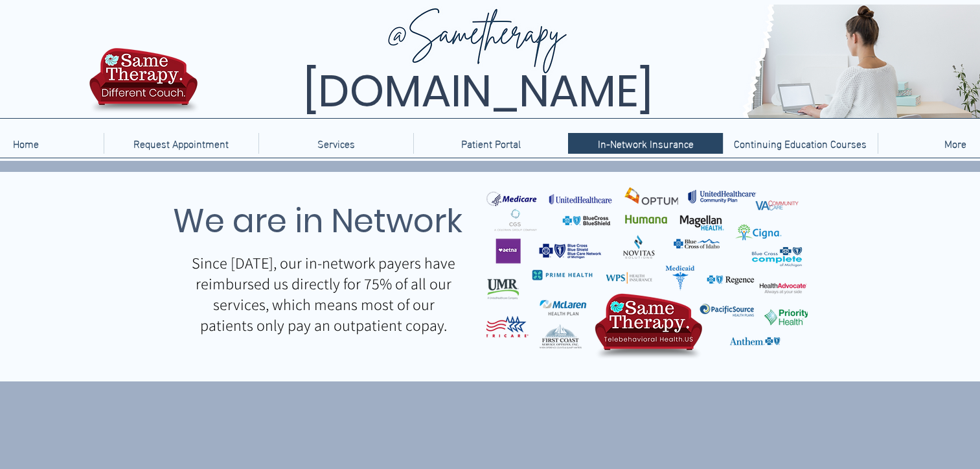 Image resolution: width=980 pixels, height=469 pixels. I want to click on p: Home, so click(26, 143).